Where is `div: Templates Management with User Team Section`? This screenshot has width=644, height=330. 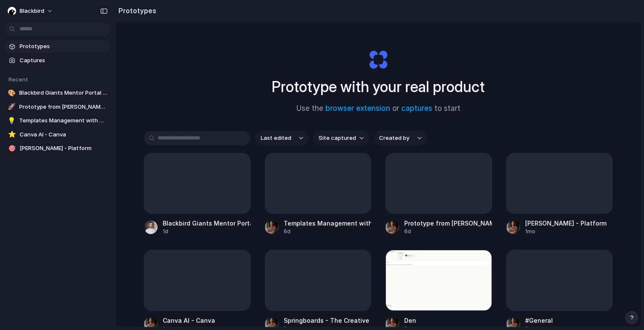
div: Templates Management with User Team Section is located at coordinates (328, 223).